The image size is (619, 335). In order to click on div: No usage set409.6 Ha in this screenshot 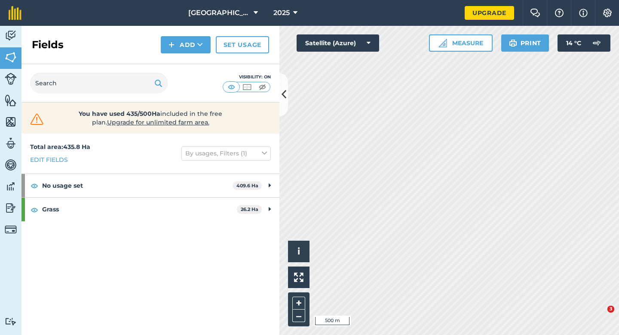, I will do `click(151, 185)`.